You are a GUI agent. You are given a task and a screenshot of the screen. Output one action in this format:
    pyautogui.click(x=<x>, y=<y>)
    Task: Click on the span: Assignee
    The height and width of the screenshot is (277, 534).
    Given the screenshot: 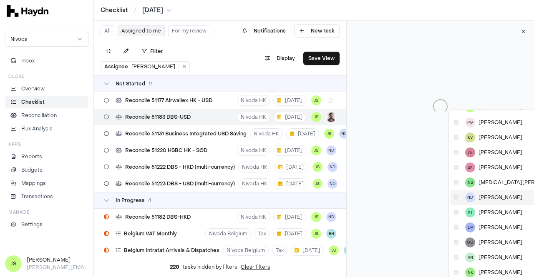 What is the action you would take?
    pyautogui.click(x=116, y=67)
    